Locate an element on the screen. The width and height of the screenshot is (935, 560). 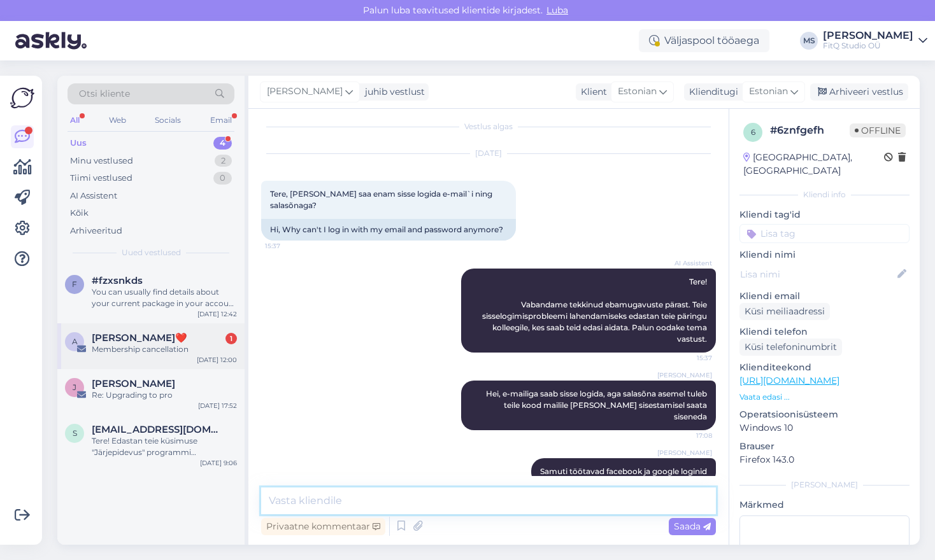
div: Kõik is located at coordinates (79, 213).